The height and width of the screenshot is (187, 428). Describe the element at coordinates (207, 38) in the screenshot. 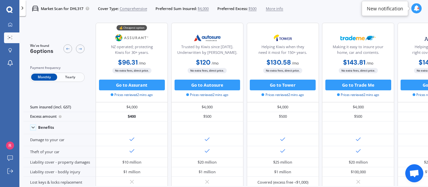

I see `img: Autosure.webp` at that location.